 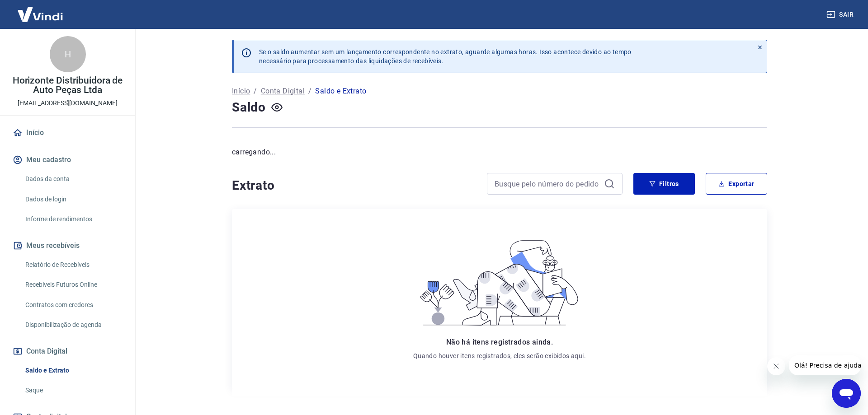 I want to click on button: Conta Digital, so click(x=67, y=352).